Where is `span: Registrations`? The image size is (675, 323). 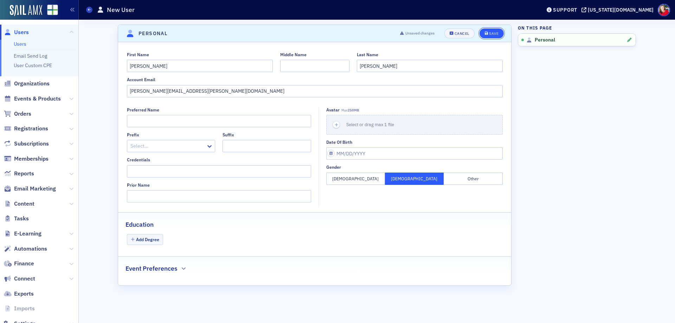 span: Registrations is located at coordinates (31, 129).